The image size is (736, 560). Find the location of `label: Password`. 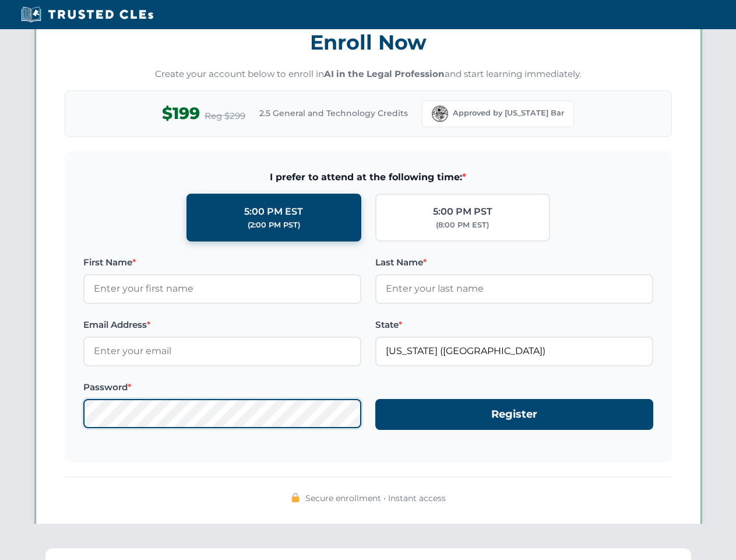

label: Password is located at coordinates (222, 387).